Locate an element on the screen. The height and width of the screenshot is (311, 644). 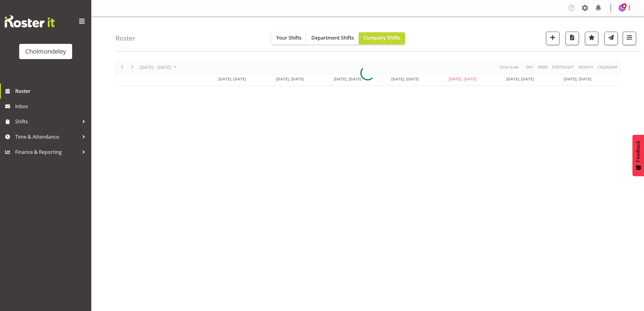
button: Feedback - Show survey is located at coordinates (638, 156).